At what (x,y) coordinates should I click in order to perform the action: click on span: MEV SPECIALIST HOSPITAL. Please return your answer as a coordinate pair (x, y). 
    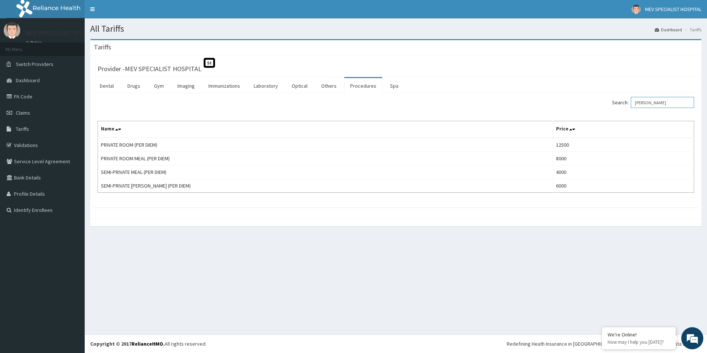
    Looking at the image, I should click on (673, 9).